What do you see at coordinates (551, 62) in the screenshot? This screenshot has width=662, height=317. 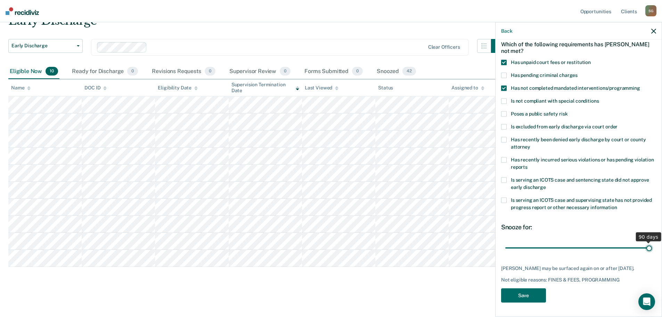 I see `span: Has unpaid court fees or restitution` at bounding box center [551, 62].